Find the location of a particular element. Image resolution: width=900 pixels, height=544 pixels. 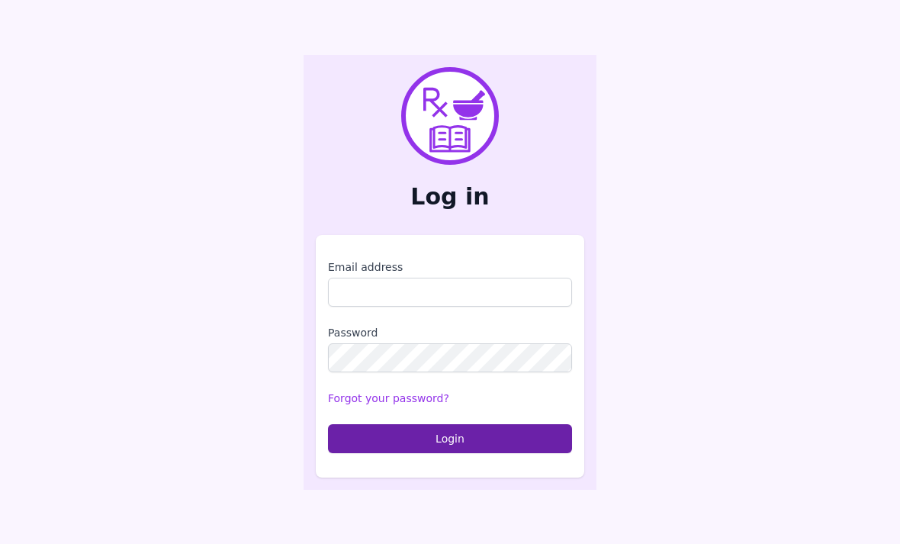

img: PharmXellence Logo is located at coordinates (450, 116).